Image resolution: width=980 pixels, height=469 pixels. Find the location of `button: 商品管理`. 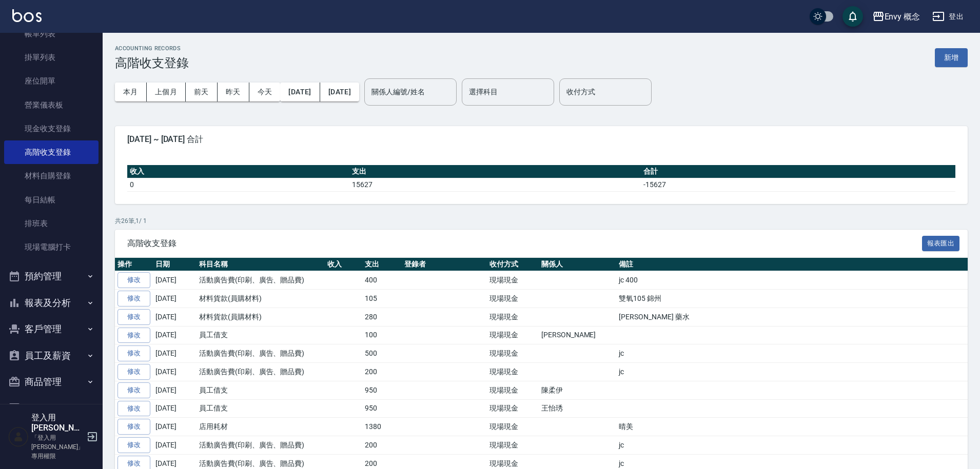

button: 商品管理 is located at coordinates (52, 382).